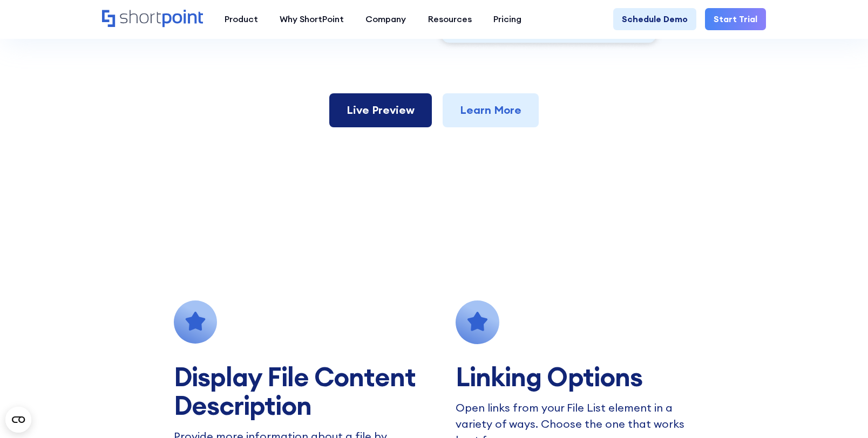  I want to click on a: Home, so click(153, 19).